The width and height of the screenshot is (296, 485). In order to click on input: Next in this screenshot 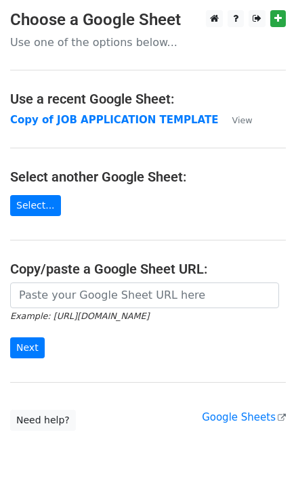, I will do `click(27, 348)`.